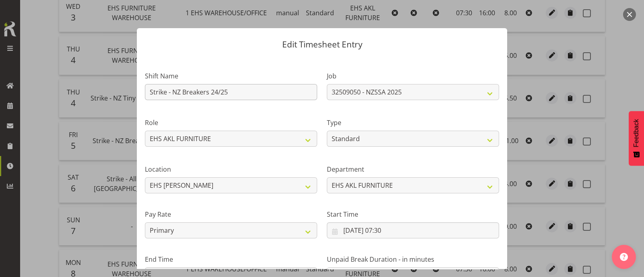 The width and height of the screenshot is (644, 277). What do you see at coordinates (637, 138) in the screenshot?
I see `button: Feedback - Show survey` at bounding box center [637, 138].